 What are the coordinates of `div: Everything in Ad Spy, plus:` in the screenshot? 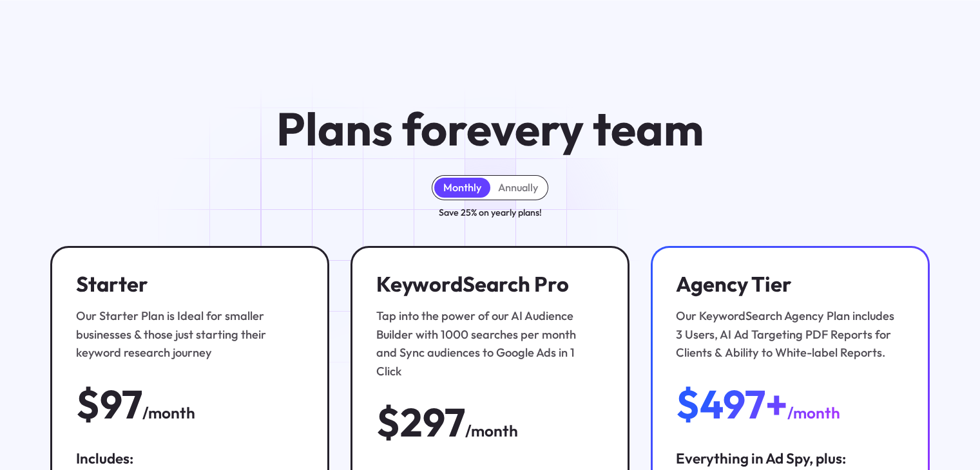 It's located at (789, 459).